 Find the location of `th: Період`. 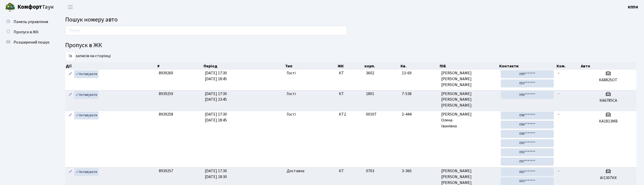

th: Період is located at coordinates (244, 66).